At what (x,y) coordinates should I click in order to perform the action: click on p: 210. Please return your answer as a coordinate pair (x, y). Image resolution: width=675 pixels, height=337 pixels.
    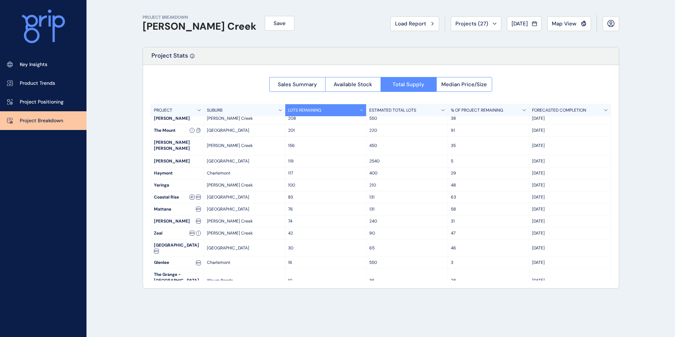
    Looking at the image, I should click on (406, 185).